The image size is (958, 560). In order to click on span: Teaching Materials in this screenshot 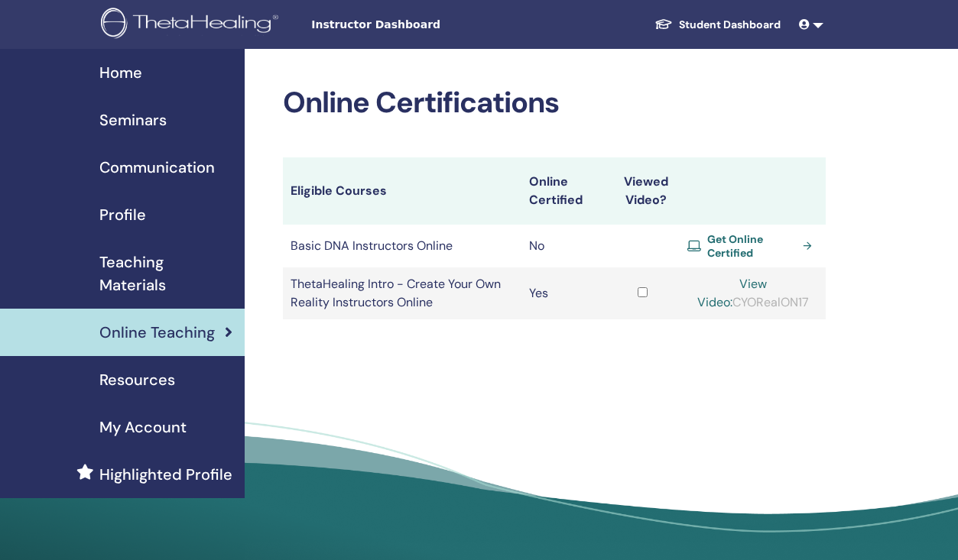, I will do `click(166, 273)`.